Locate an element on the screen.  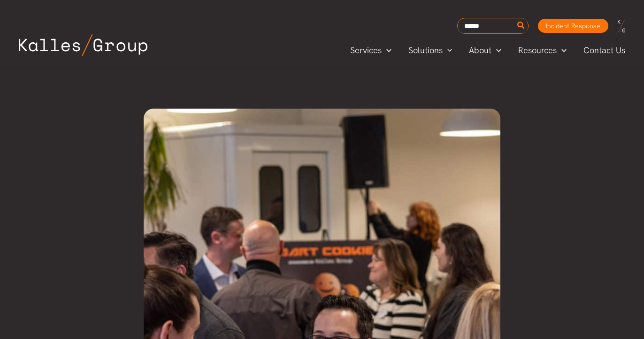
a: SolutionsMenu Toggle is located at coordinates (431, 51).